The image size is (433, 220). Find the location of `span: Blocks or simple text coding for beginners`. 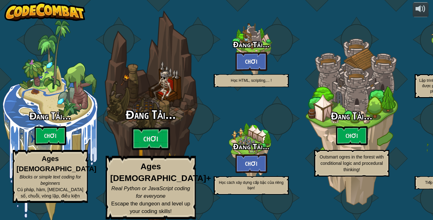

span: Blocks or simple text coding for beginners is located at coordinates (50, 180).